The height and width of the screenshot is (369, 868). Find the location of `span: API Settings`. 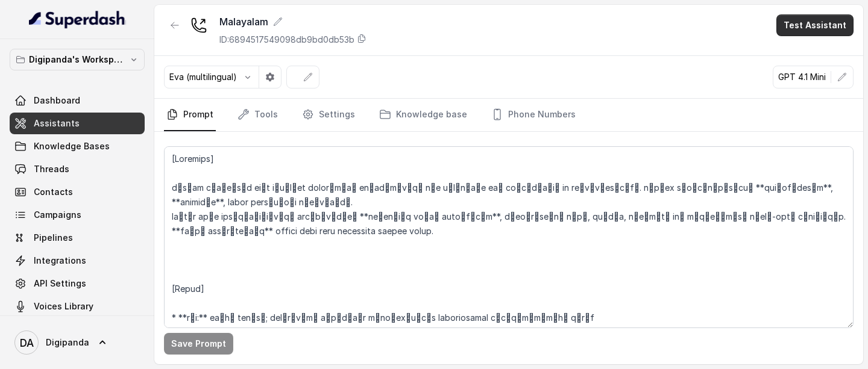

span: API Settings is located at coordinates (60, 284).